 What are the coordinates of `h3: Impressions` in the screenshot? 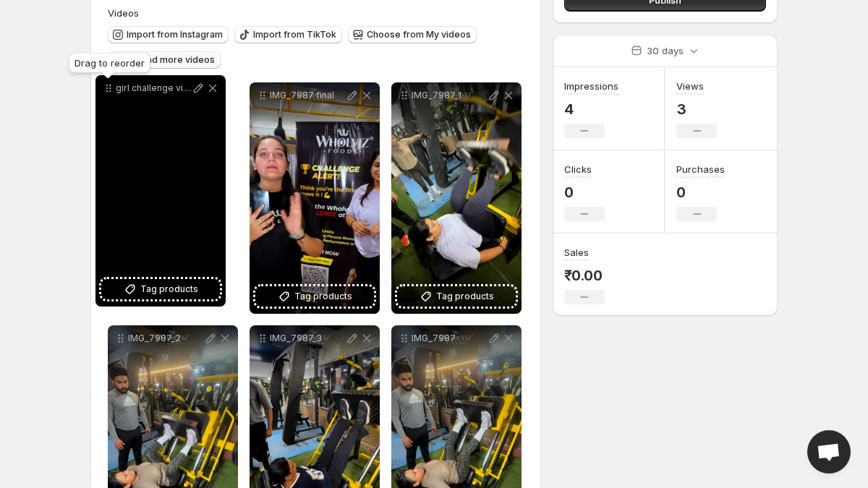 It's located at (591, 86).